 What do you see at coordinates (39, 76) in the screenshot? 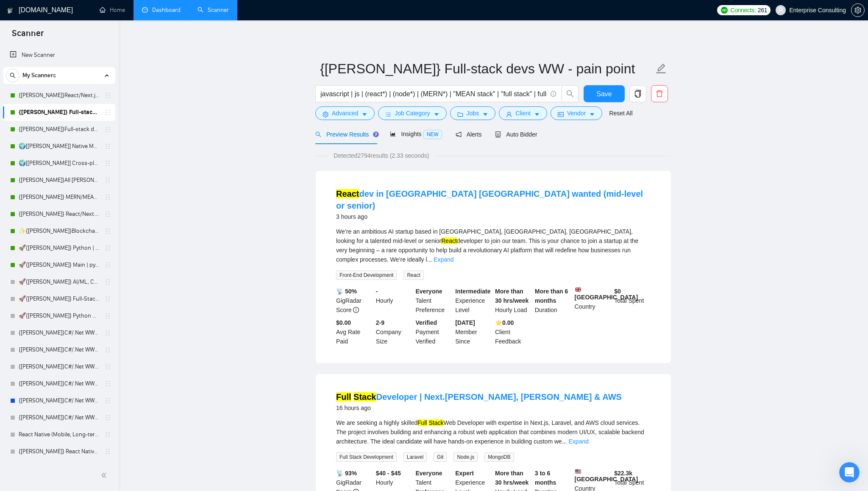
I see `span: My Scanners` at bounding box center [39, 76].